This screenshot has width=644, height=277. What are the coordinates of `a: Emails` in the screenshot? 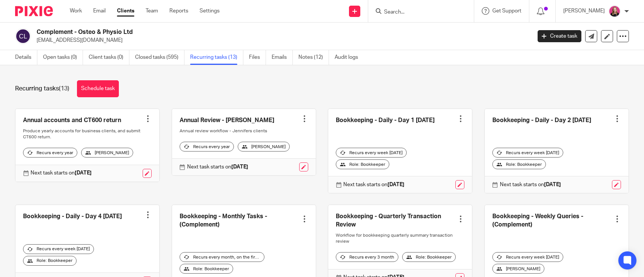 It's located at (282, 58).